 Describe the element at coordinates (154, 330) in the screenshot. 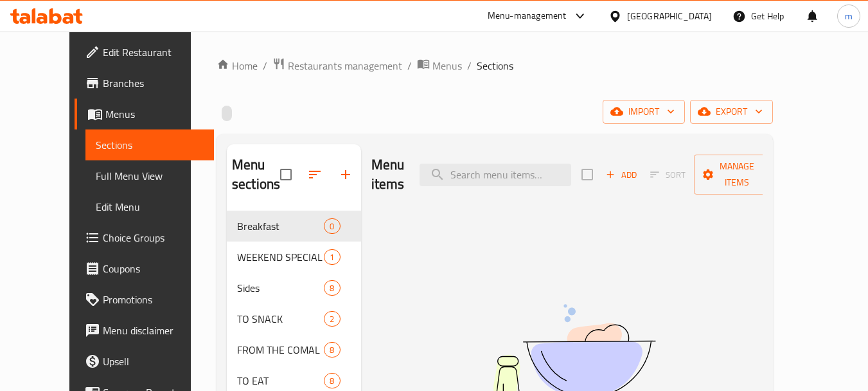

I see `span: Menu disclaimer` at that location.